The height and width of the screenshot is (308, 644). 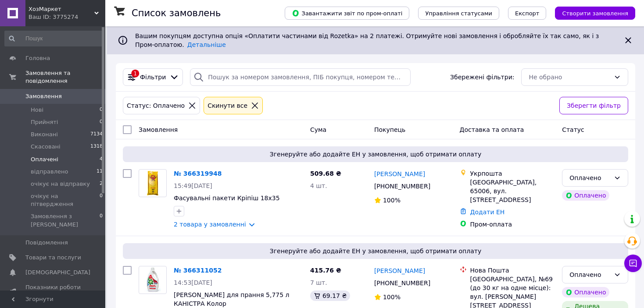 What do you see at coordinates (326, 174) in the screenshot?
I see `span: 509.68 ₴` at bounding box center [326, 174].